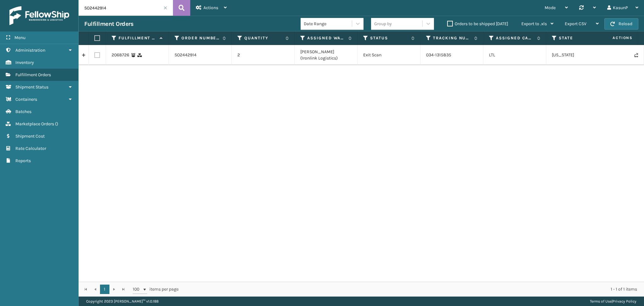 This screenshot has height=306, width=644. What do you see at coordinates (24, 63) in the screenshot?
I see `span: Inventory` at bounding box center [24, 63].